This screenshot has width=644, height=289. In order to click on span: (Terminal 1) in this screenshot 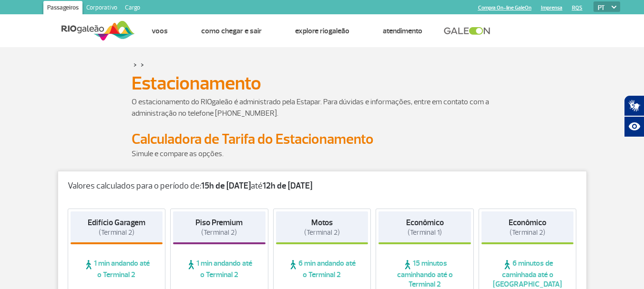, I will do `click(424, 232)`.